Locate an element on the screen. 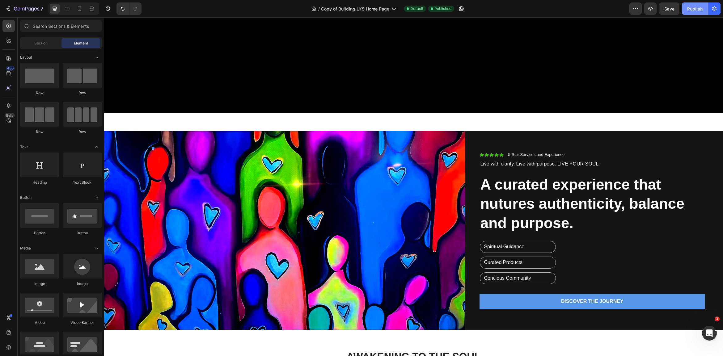 The width and height of the screenshot is (723, 356). div: Text Block is located at coordinates (82, 183).